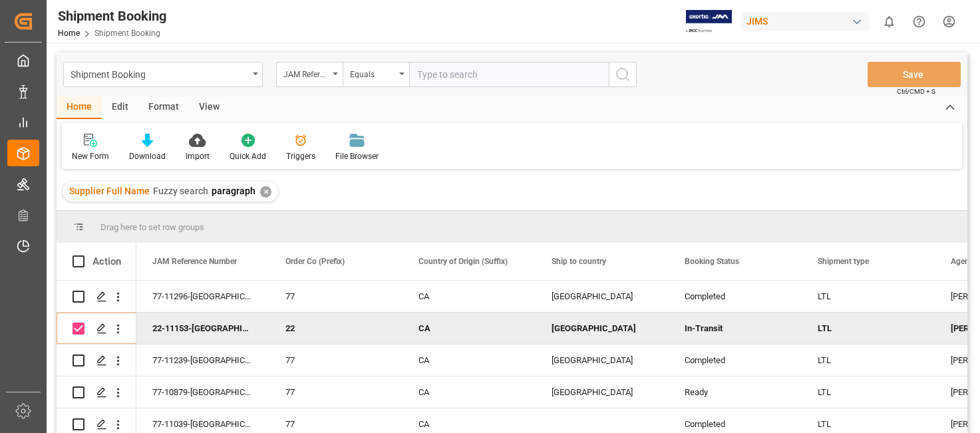  Describe the element at coordinates (916, 91) in the screenshot. I see `span: Ctrl/CMD + S` at that location.